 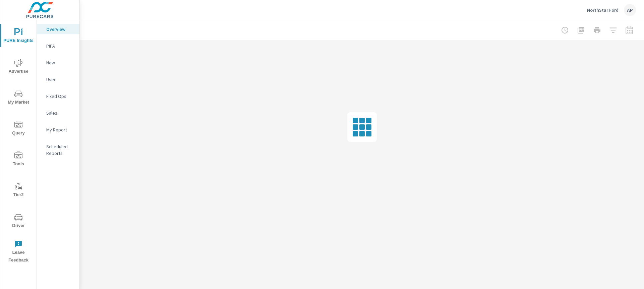 What do you see at coordinates (60, 80) in the screenshot?
I see `p: Used` at bounding box center [60, 80].